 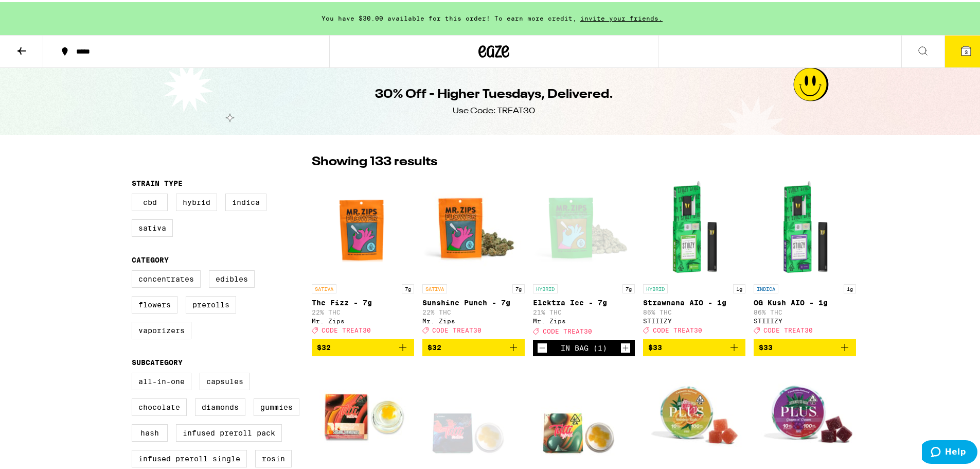 What do you see at coordinates (449, 16) in the screenshot?
I see `span: You have $30.00 available for this order! To earn more credit,` at bounding box center [449, 16].